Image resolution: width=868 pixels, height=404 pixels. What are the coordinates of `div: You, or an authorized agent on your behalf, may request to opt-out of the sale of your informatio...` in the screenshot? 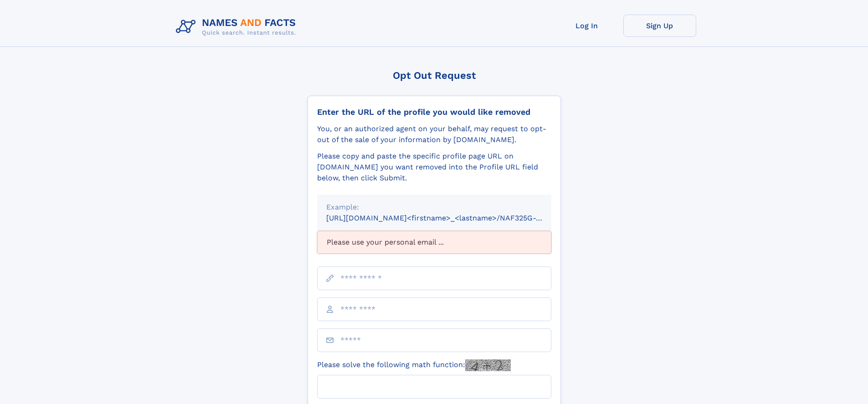 It's located at (434, 134).